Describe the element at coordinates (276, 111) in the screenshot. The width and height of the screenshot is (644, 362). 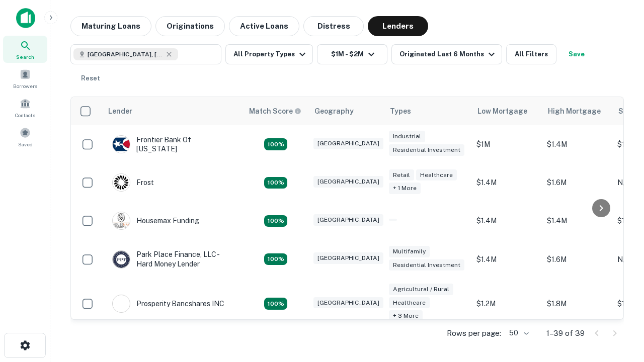
I see `th: Capitalize uses an advanced AI algorithm to match your search with the best lender. The match sco...` at that location.